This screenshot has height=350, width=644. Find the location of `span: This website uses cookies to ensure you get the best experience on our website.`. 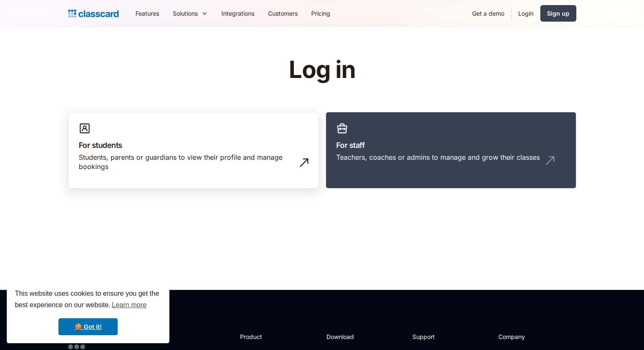

span: This website uses cookies to ensure you get the best experience on our website. is located at coordinates (88, 300).